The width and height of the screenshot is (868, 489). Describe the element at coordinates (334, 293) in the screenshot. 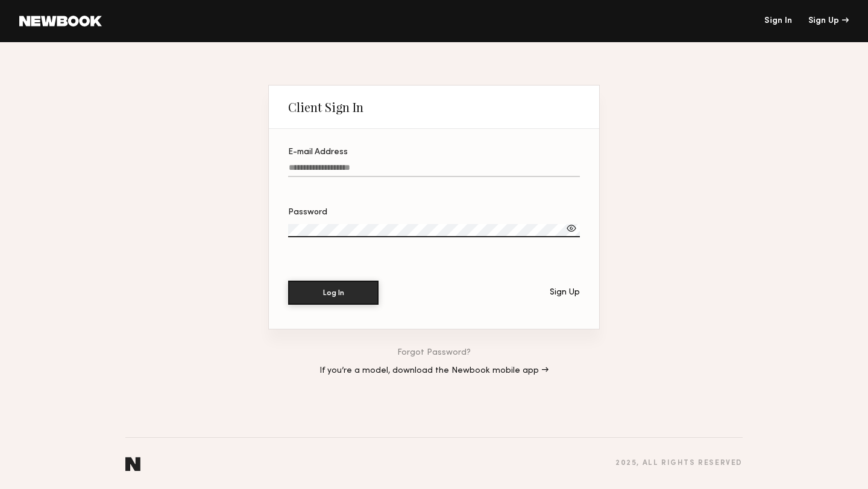

I see `button: Log In` at that location.